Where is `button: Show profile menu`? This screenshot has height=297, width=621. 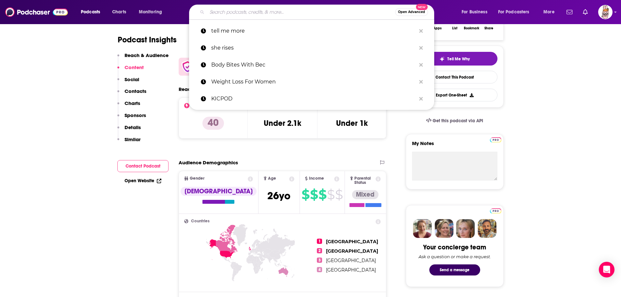
button: Show profile menu is located at coordinates (605, 12).